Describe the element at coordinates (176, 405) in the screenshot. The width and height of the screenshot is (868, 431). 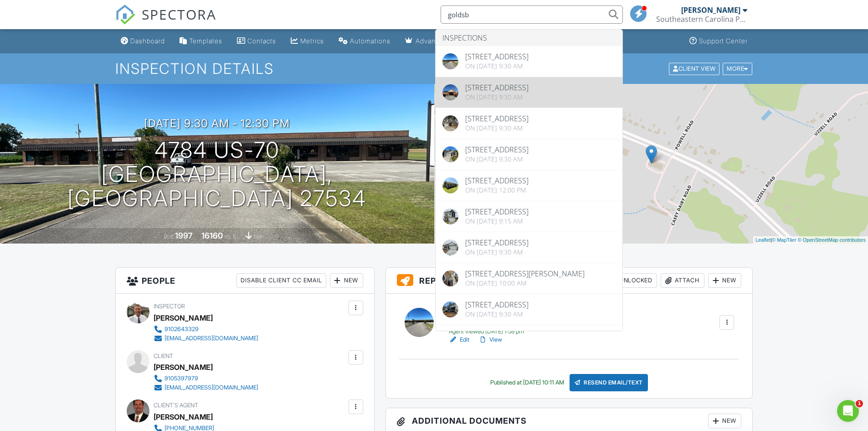
I see `span: Client's Agent` at that location.